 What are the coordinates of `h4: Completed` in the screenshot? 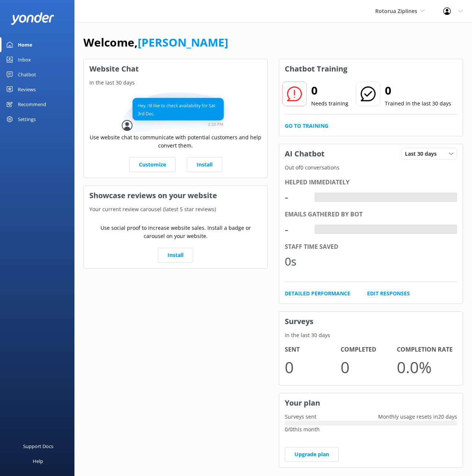 It's located at (369, 350).